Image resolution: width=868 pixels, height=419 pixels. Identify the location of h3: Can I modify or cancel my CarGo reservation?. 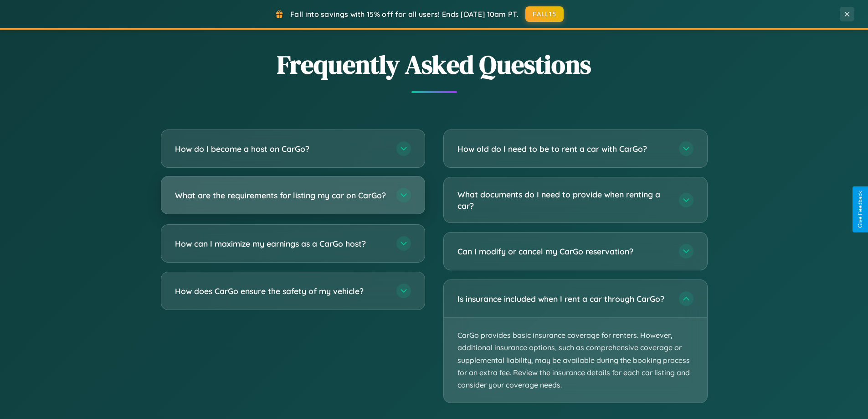
(563, 251).